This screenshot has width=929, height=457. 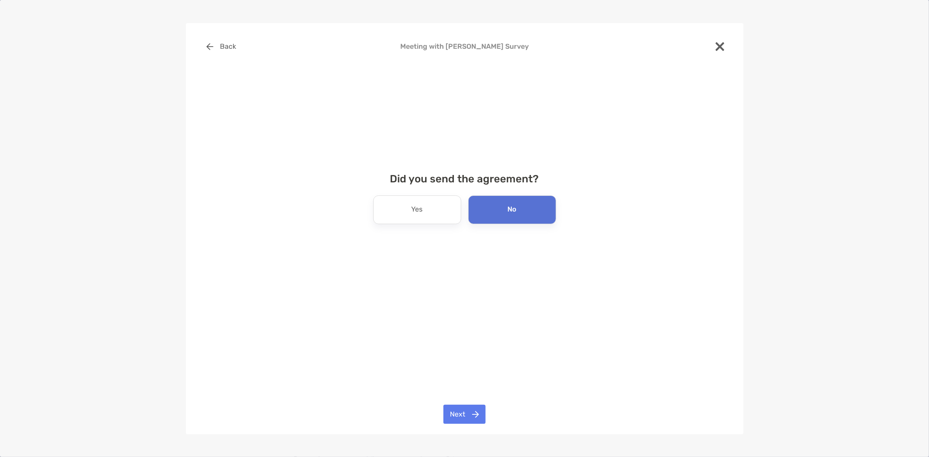 What do you see at coordinates (417, 210) in the screenshot?
I see `p: Yes` at bounding box center [417, 210].